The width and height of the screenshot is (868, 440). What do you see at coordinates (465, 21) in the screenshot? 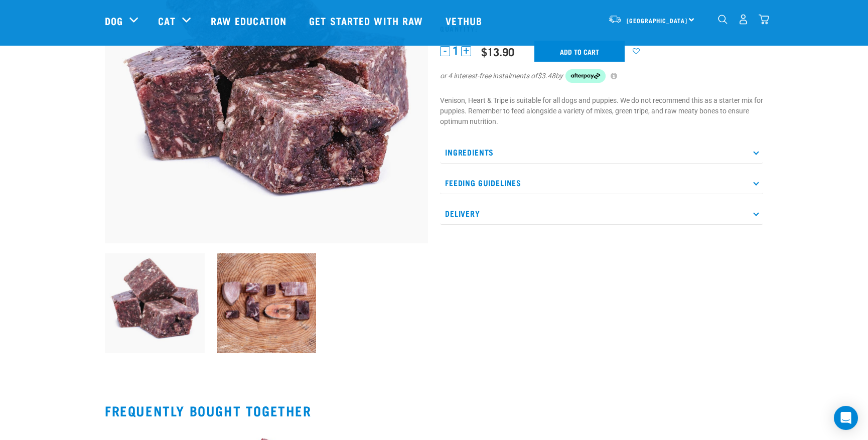
I see `a: Vethub` at bounding box center [465, 21].